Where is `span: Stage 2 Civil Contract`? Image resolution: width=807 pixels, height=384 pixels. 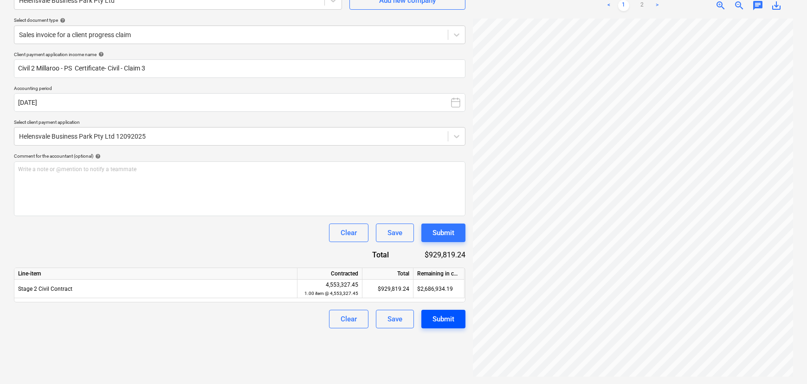
span: Stage 2 Civil Contract is located at coordinates (45, 289).